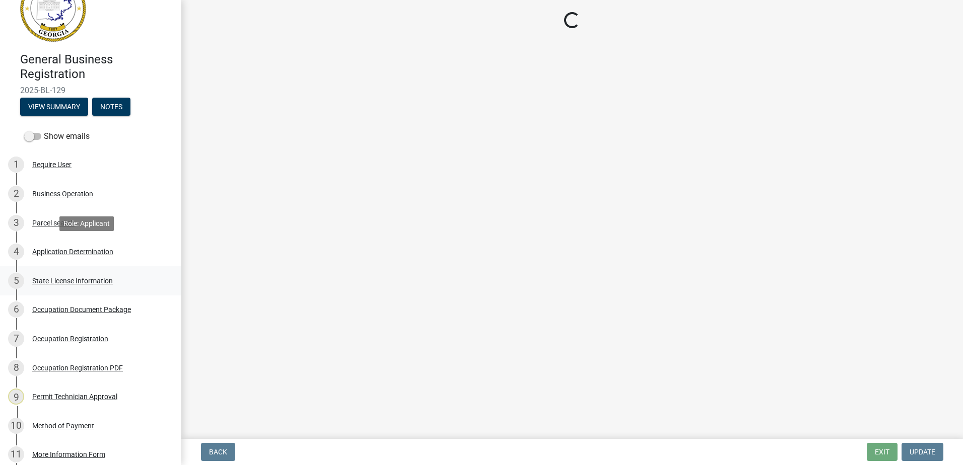  What do you see at coordinates (16, 339) in the screenshot?
I see `div: 7` at bounding box center [16, 339].